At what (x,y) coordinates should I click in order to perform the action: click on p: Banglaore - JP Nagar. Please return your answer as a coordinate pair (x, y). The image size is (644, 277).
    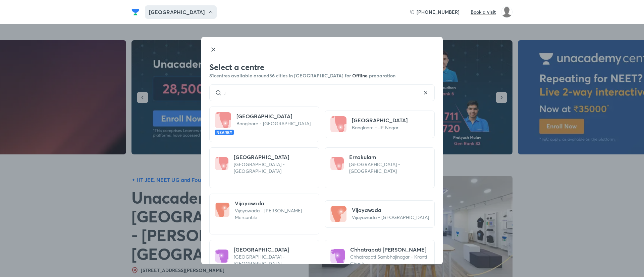
    Looking at the image, I should click on (380, 128).